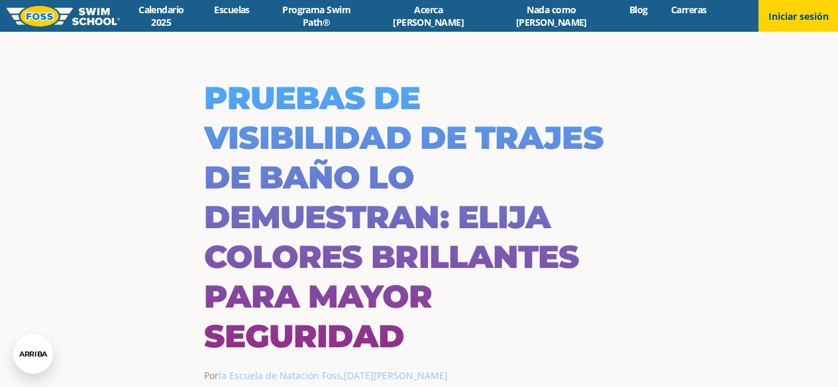 The width and height of the screenshot is (838, 387). Describe the element at coordinates (280, 376) in the screenshot. I see `a: la Escuela de Natación Foss` at that location.